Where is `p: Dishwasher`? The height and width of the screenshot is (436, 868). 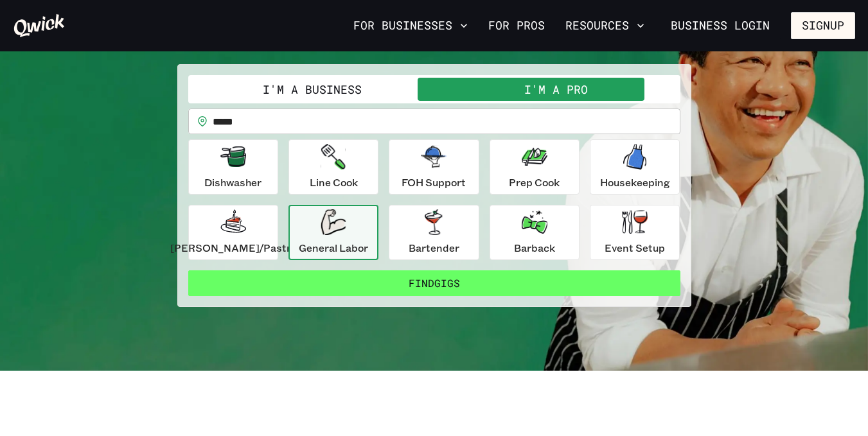 p: Dishwasher is located at coordinates (233, 182).